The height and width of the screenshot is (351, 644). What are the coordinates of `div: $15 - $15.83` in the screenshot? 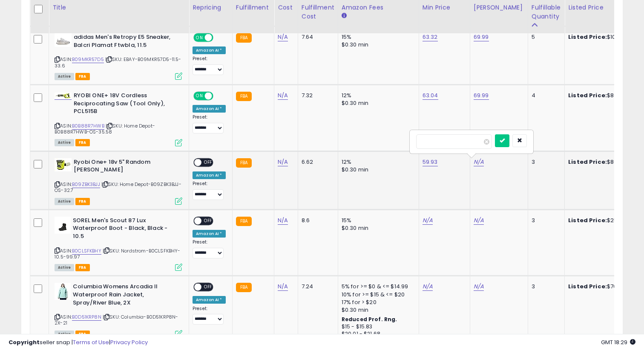 It's located at (377, 327).